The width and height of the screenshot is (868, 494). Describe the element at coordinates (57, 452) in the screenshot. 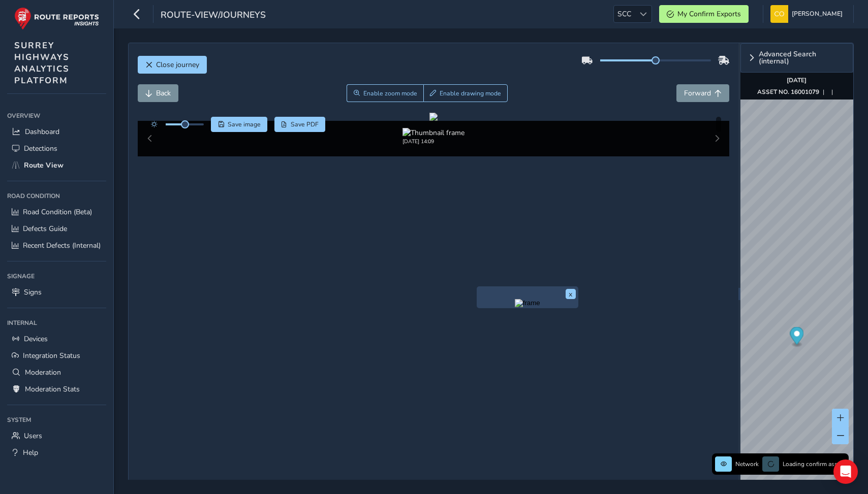

I see `a: Help` at that location.